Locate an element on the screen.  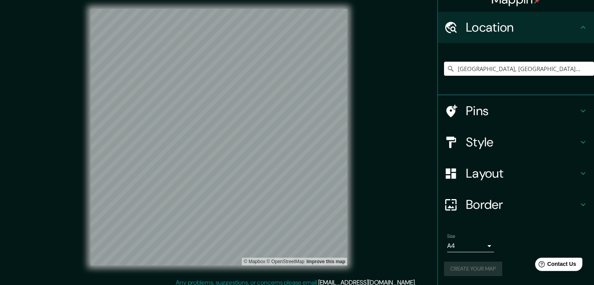
h4: Style is located at coordinates (522, 142).